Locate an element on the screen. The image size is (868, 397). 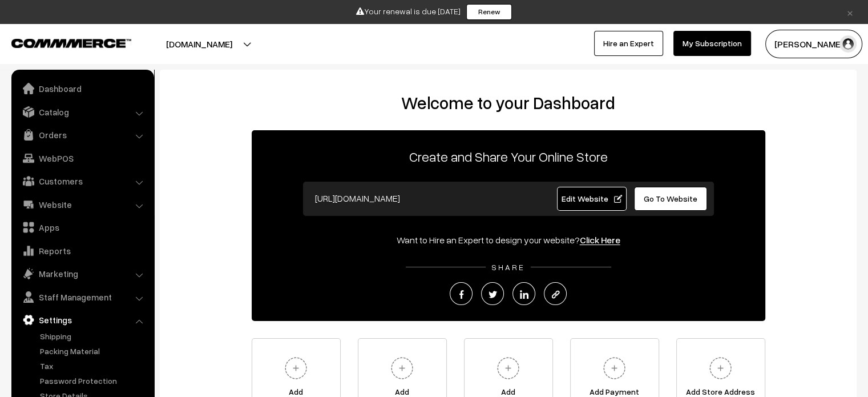
a: Edit Website is located at coordinates (592, 198).